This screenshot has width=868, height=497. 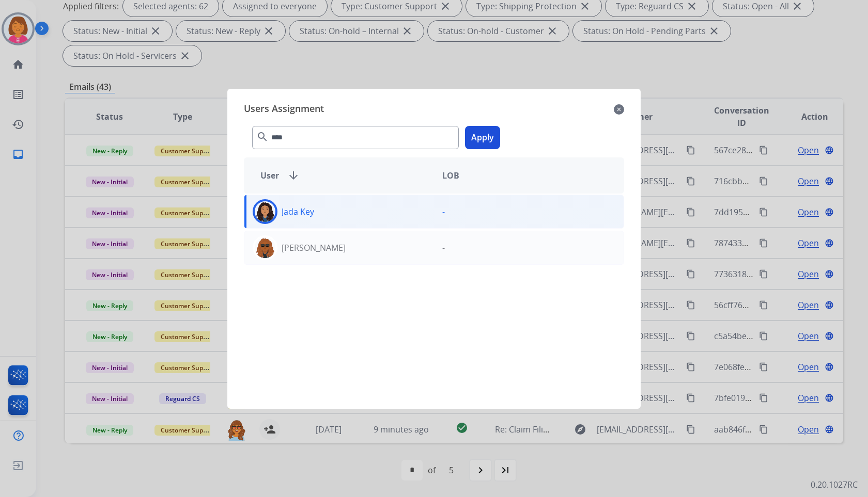 I want to click on mat-icon: arrow_downward, so click(x=294, y=176).